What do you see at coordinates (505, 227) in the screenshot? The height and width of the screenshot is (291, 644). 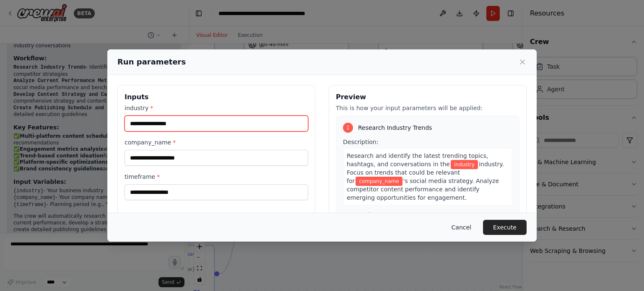 I see `button: Execute` at bounding box center [505, 227].